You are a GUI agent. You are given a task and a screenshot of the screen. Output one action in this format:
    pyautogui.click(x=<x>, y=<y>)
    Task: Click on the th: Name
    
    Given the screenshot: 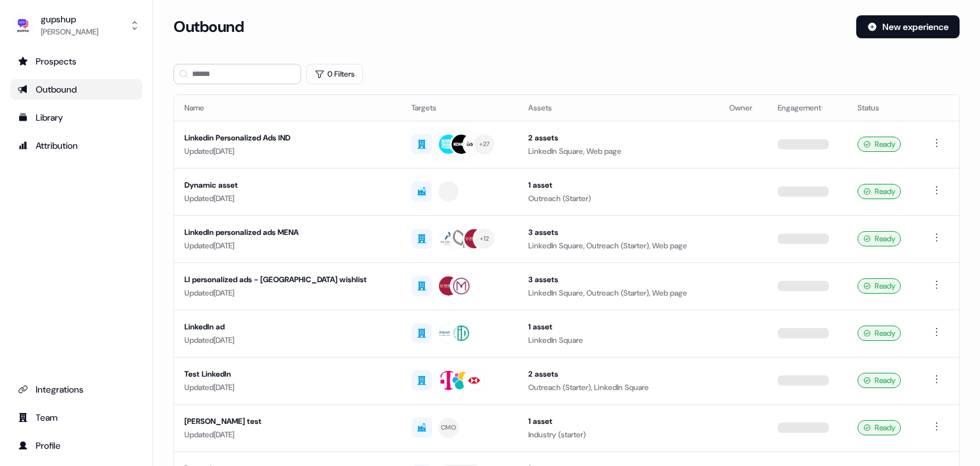 What is the action you would take?
    pyautogui.click(x=288, y=108)
    